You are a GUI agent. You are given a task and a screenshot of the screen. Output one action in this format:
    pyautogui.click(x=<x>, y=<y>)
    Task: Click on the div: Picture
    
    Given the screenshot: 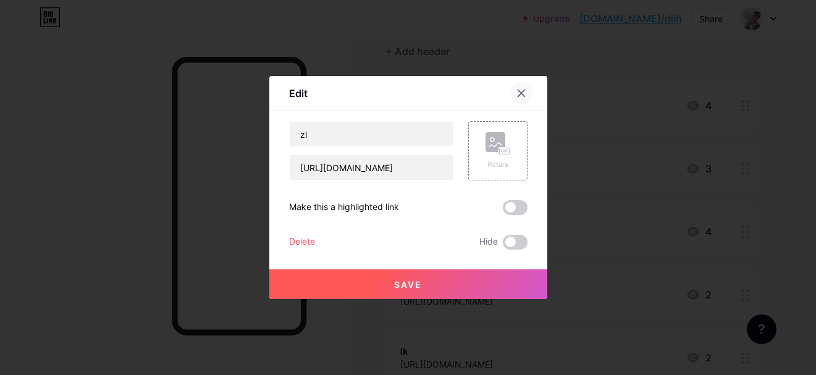 What is the action you would take?
    pyautogui.click(x=498, y=164)
    